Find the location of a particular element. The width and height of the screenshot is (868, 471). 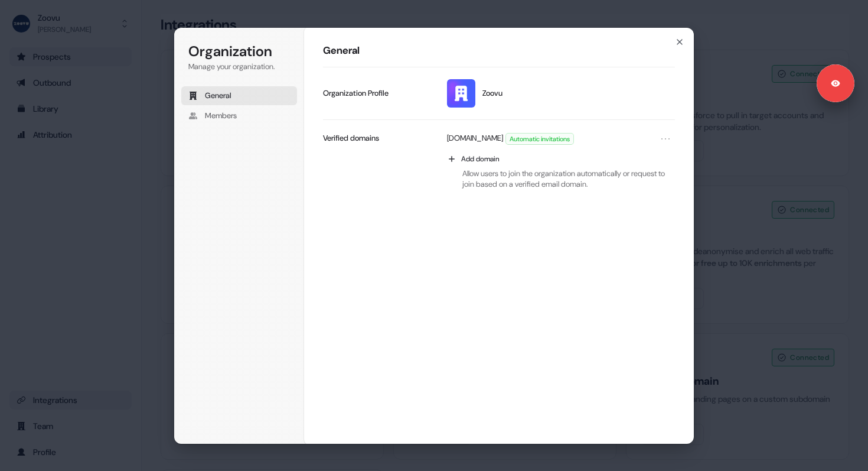

span: Automatic invitations is located at coordinates (540, 139).